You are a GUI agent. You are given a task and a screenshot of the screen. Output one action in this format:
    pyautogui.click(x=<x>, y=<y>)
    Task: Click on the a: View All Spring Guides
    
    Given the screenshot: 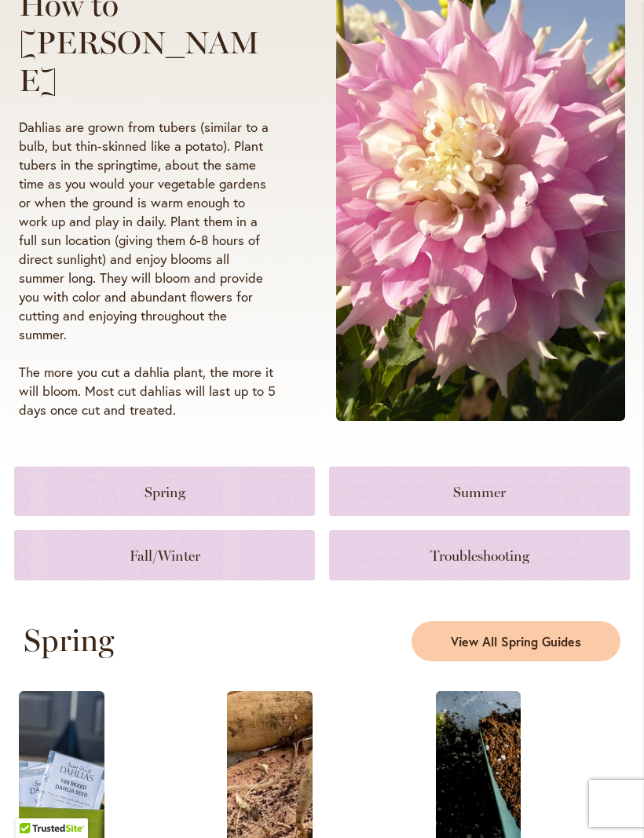 What is the action you would take?
    pyautogui.click(x=515, y=642)
    